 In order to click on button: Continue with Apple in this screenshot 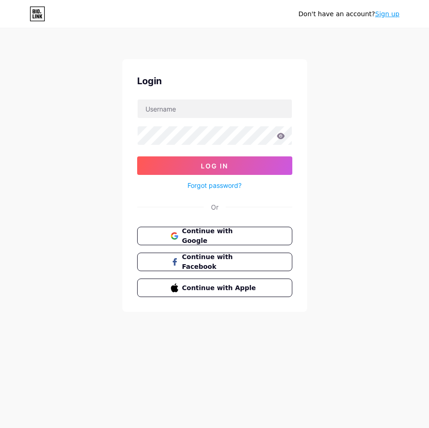, I will do `click(215, 288)`.